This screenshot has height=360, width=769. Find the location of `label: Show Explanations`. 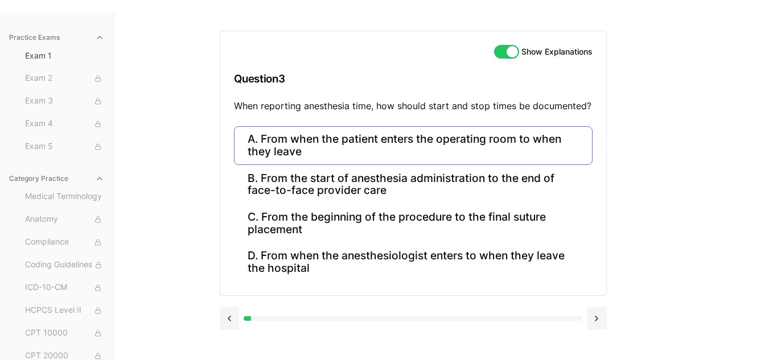

label: Show Explanations is located at coordinates (557, 52).